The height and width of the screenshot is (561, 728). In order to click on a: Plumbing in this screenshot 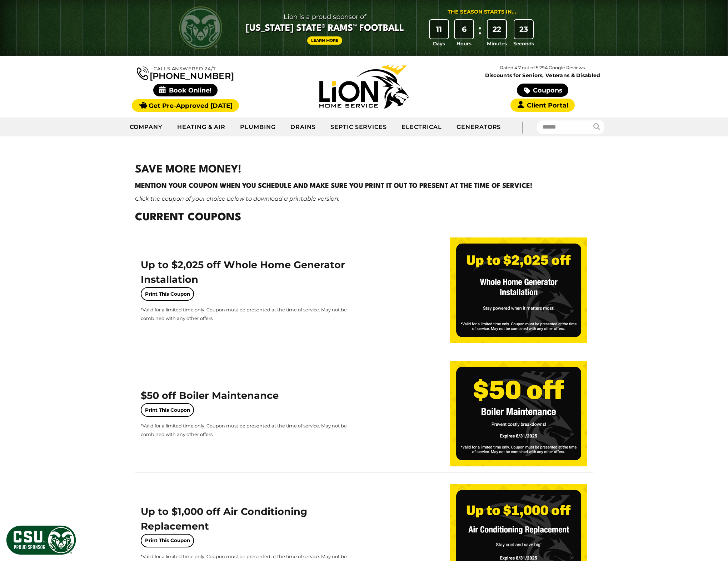, I will do `click(258, 127)`.